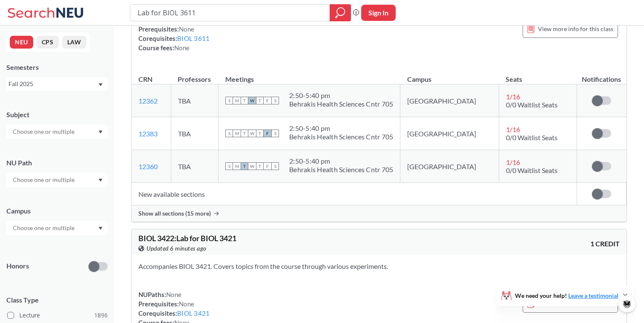 Image resolution: width=644 pixels, height=323 pixels. I want to click on span: 1 CREDIT, so click(604, 244).